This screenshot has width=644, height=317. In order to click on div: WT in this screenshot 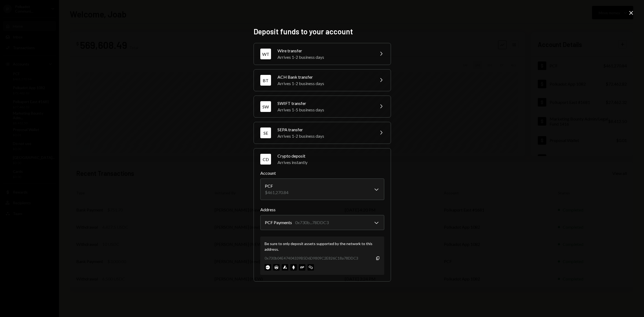, I will do `click(266, 54)`.